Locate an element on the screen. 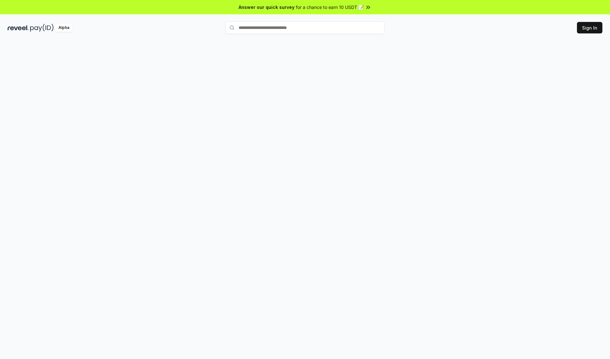 This screenshot has height=359, width=610. img: pay_id is located at coordinates (42, 28).